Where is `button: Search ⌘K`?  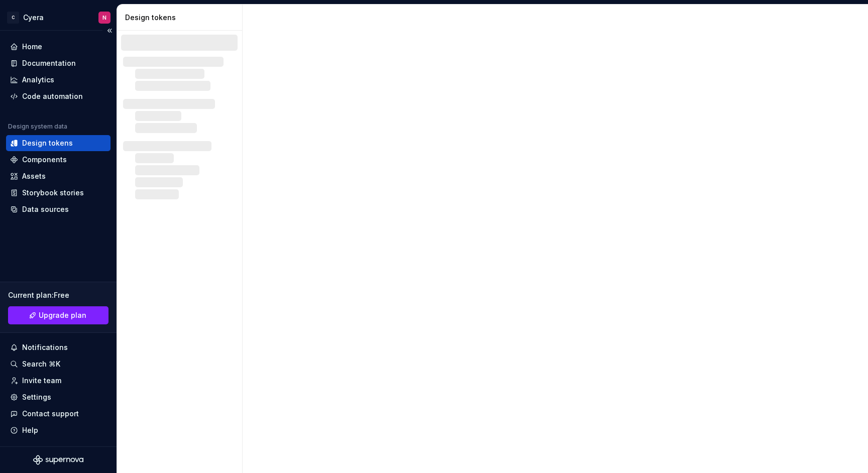
button: Search ⌘K is located at coordinates (58, 364).